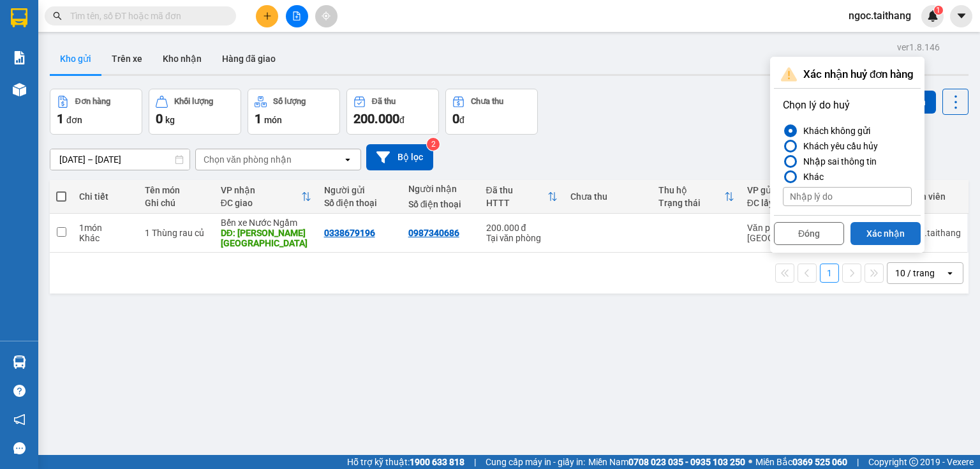 The height and width of the screenshot is (469, 980). What do you see at coordinates (392, 112) in the screenshot?
I see `button: Đã thu200.000đ` at bounding box center [392, 112].